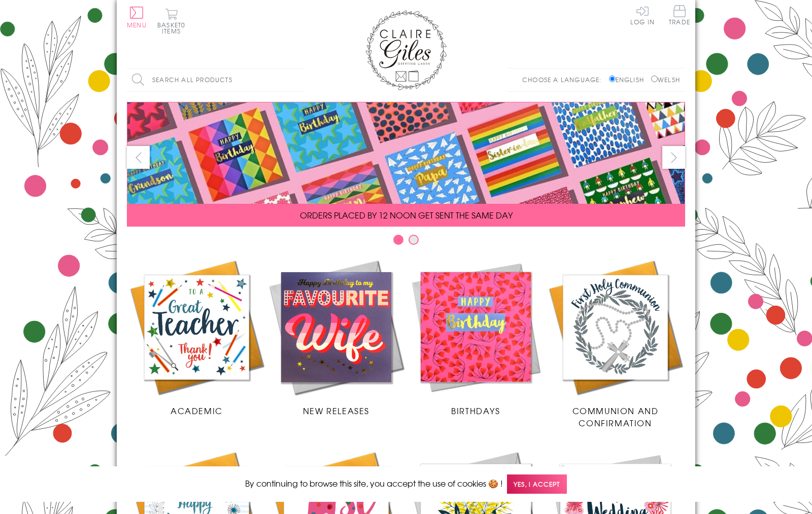  I want to click on a: New Releases, so click(336, 337).